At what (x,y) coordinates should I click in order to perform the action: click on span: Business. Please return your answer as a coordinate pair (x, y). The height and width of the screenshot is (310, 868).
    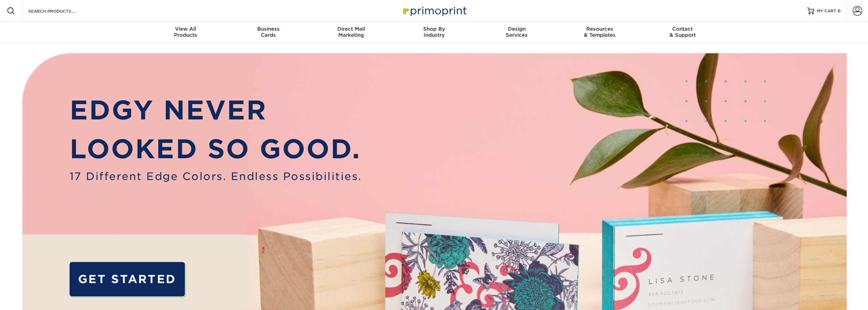
    Looking at the image, I should click on (268, 29).